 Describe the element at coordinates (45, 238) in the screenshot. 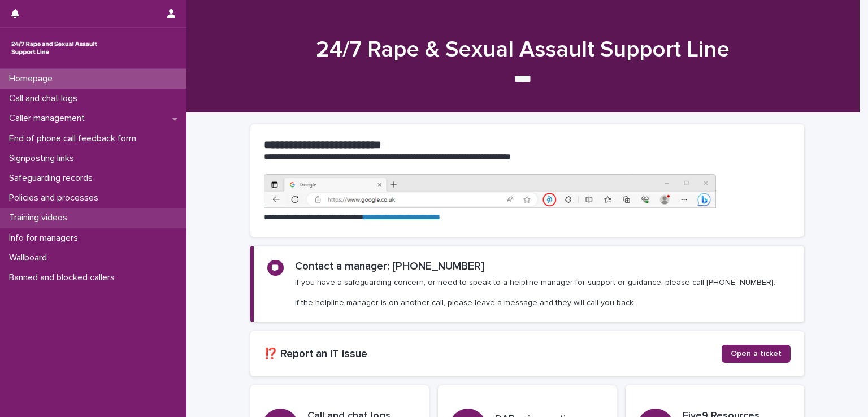

I see `p: Info for managers` at that location.